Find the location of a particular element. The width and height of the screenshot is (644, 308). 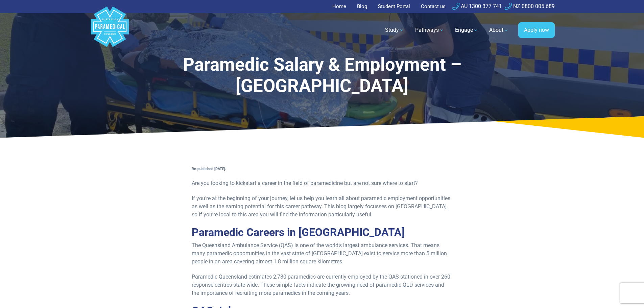

a: Apply now is located at coordinates (536, 30).